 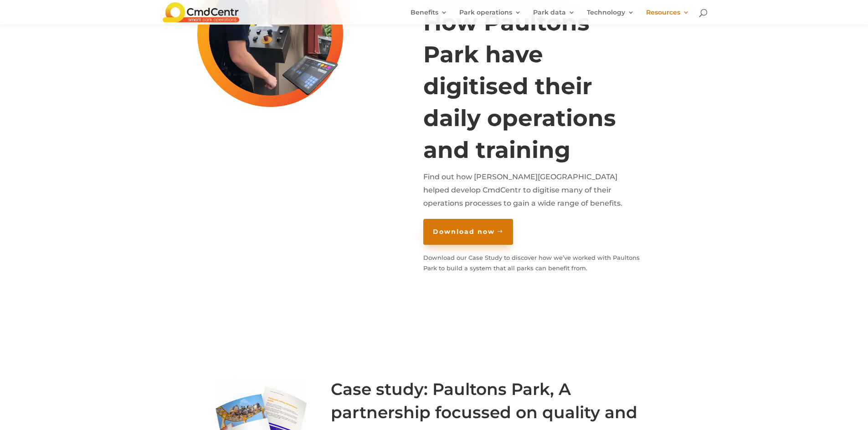 What do you see at coordinates (201, 12) in the screenshot?
I see `img: CmdCentr` at bounding box center [201, 12].